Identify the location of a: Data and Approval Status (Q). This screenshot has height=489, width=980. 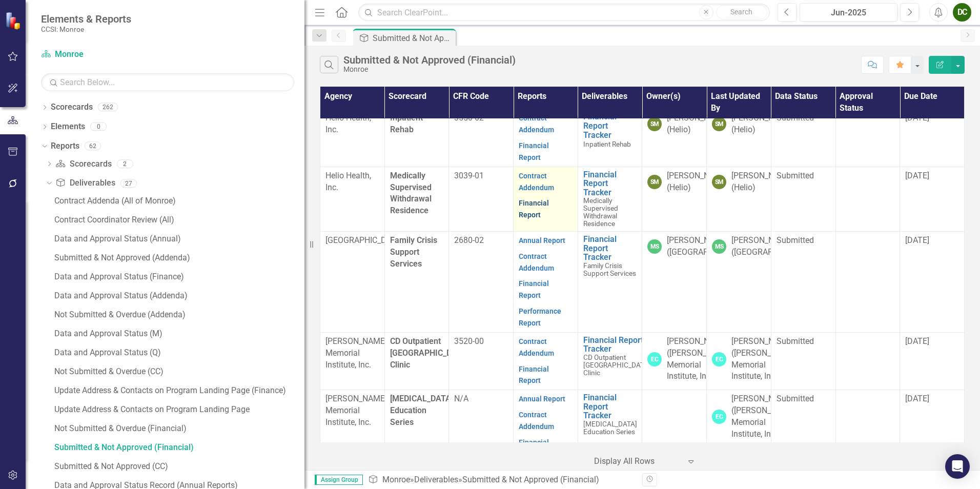
(178, 353).